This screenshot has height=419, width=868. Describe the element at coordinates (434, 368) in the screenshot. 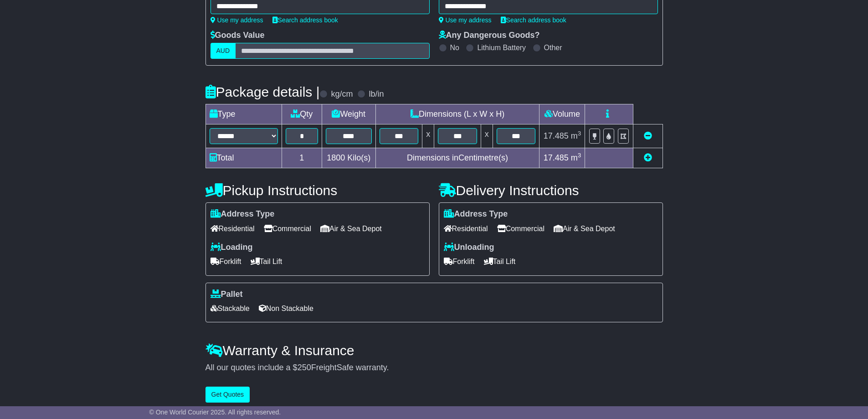

I see `div: All our quotes include a $ FreightSafe warranty.` at that location.